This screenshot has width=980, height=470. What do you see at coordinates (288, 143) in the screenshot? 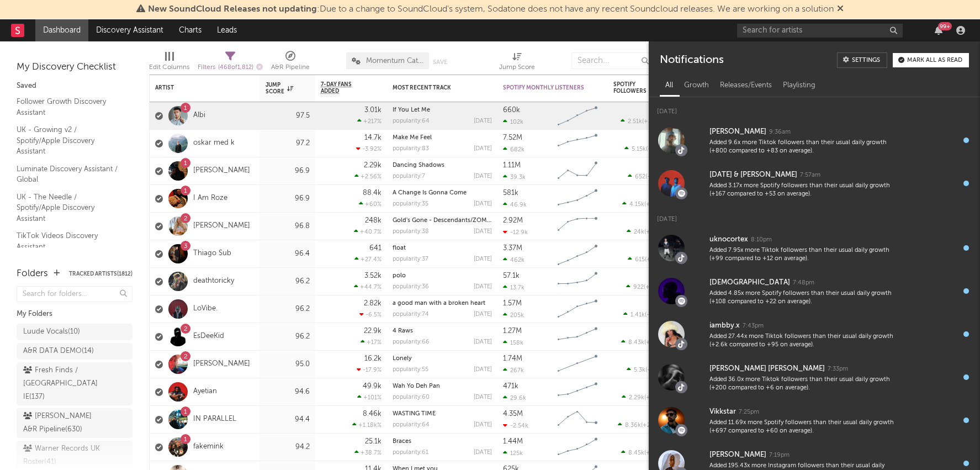
I see `div: 97.2` at bounding box center [288, 143].